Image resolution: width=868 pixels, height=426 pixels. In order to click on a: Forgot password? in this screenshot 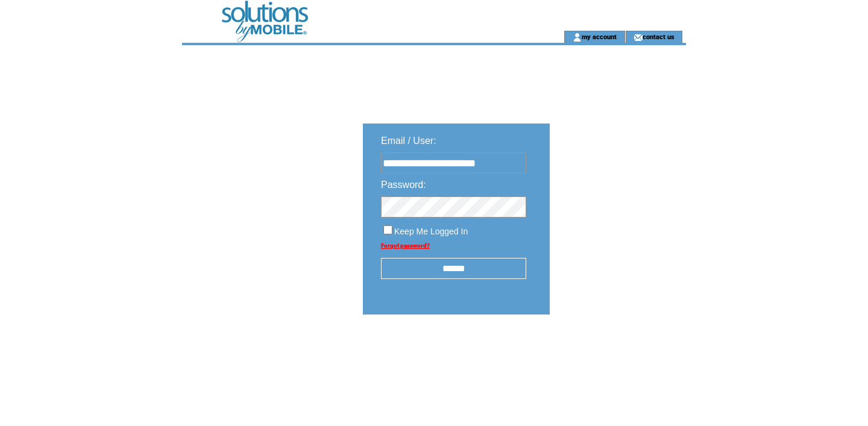, I will do `click(405, 246)`.